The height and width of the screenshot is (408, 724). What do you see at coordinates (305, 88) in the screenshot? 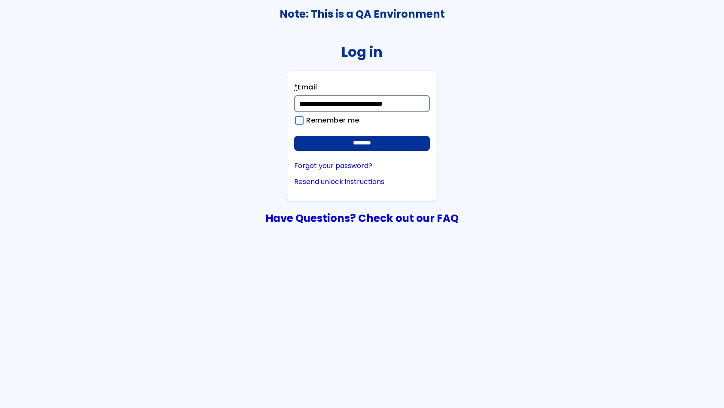
I see `label: Email` at bounding box center [305, 88].